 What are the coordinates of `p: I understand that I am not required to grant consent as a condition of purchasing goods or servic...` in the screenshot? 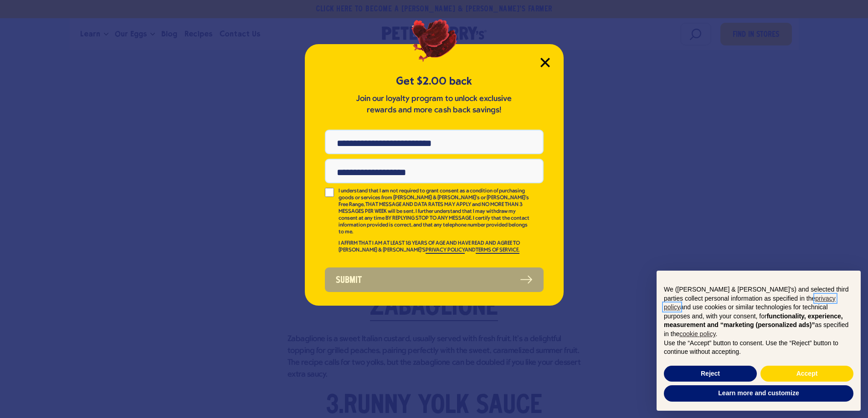 It's located at (434, 211).